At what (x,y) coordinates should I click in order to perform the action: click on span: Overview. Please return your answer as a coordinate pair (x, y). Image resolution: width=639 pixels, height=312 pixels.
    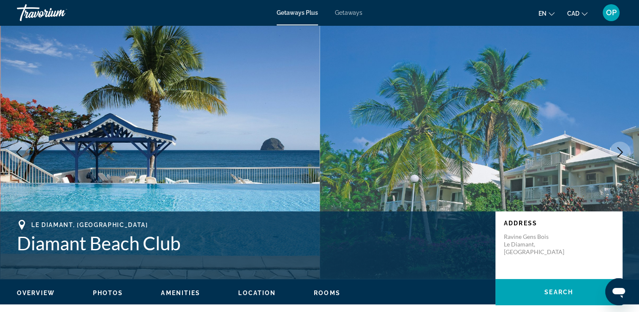
    Looking at the image, I should click on (36, 293).